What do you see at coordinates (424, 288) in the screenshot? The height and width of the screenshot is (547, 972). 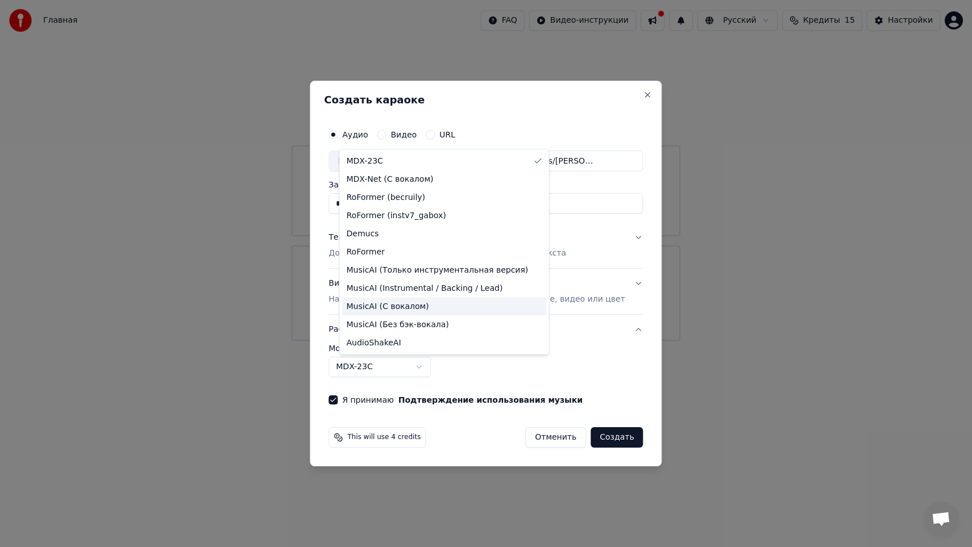 I see `span: MusicAI (Instrumental / Backing / Lead)` at bounding box center [424, 288].